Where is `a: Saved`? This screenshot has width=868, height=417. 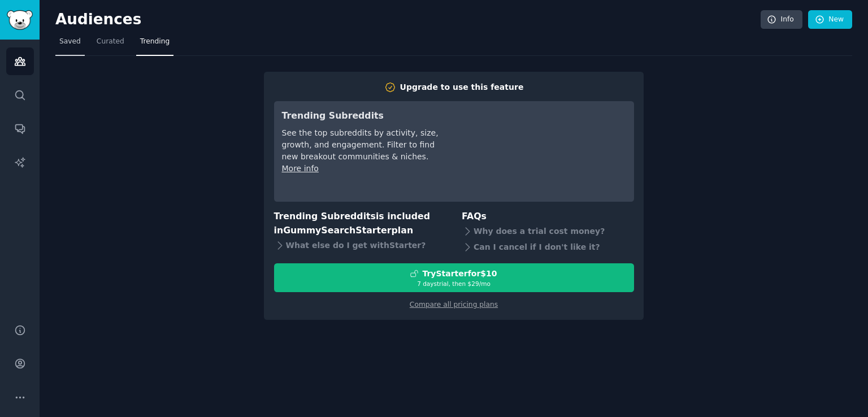 a: Saved is located at coordinates (70, 44).